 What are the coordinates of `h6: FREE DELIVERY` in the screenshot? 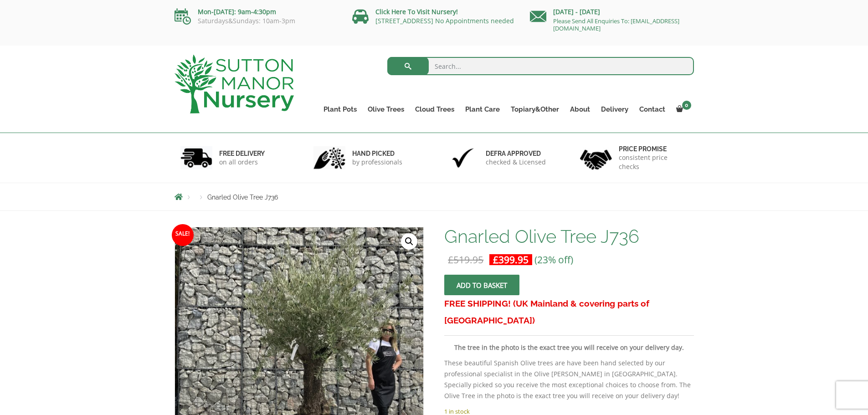 It's located at (242, 154).